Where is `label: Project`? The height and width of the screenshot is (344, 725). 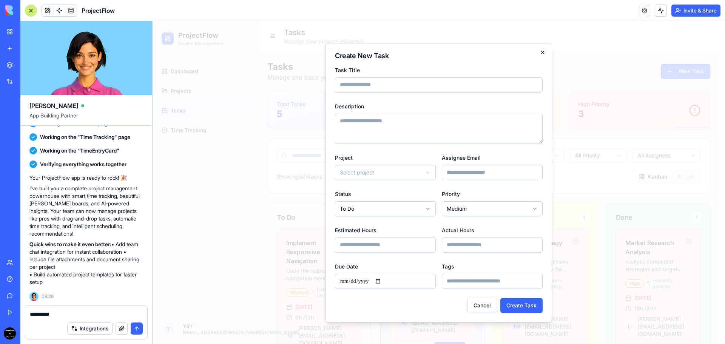
label: Project is located at coordinates (191, 136).